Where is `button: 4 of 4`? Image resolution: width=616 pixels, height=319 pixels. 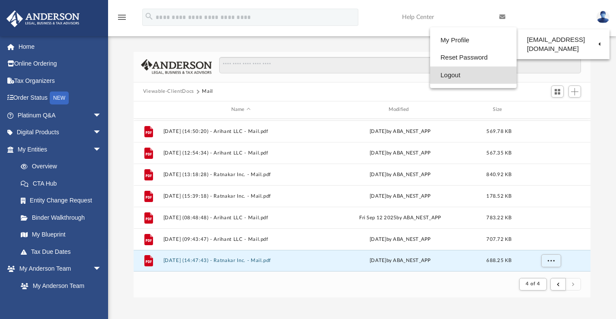 button: 4 of 4 is located at coordinates (533, 284).